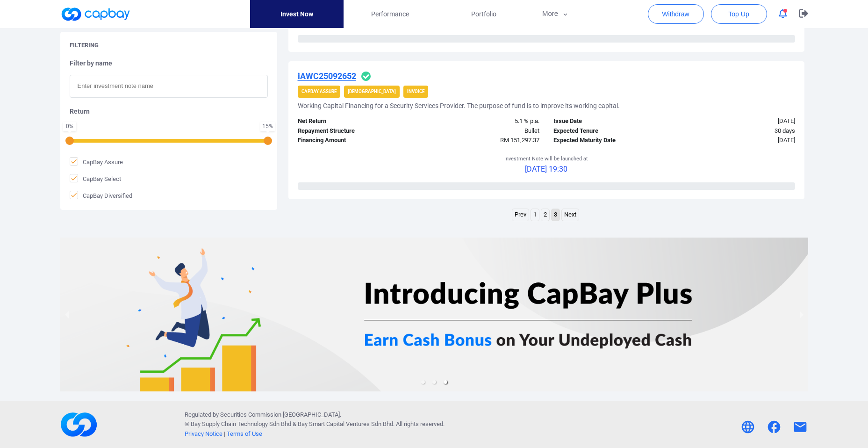  I want to click on a: Privacy Notice, so click(204, 433).